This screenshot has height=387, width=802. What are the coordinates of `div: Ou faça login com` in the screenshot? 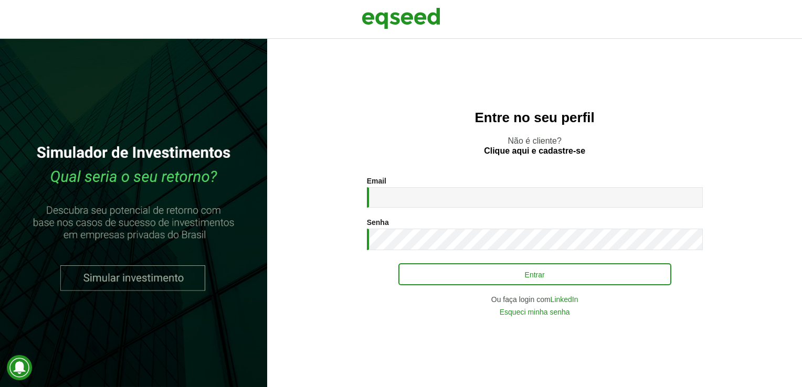 It's located at (535, 300).